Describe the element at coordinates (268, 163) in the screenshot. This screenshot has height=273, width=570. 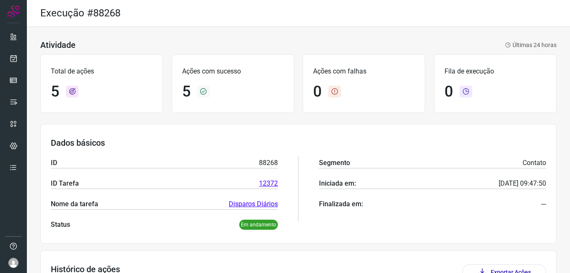
I see `p: 88268` at that location.